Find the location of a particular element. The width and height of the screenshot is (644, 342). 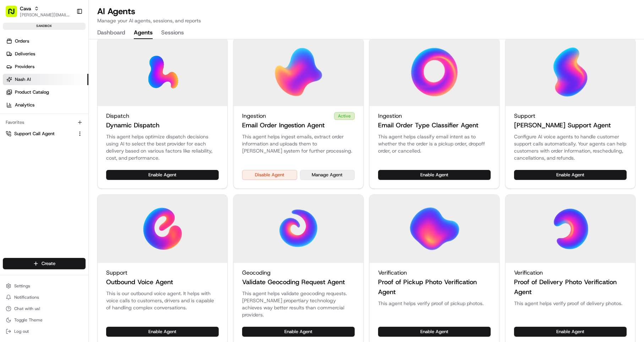

a: 💻API Documentation is located at coordinates (87, 106).